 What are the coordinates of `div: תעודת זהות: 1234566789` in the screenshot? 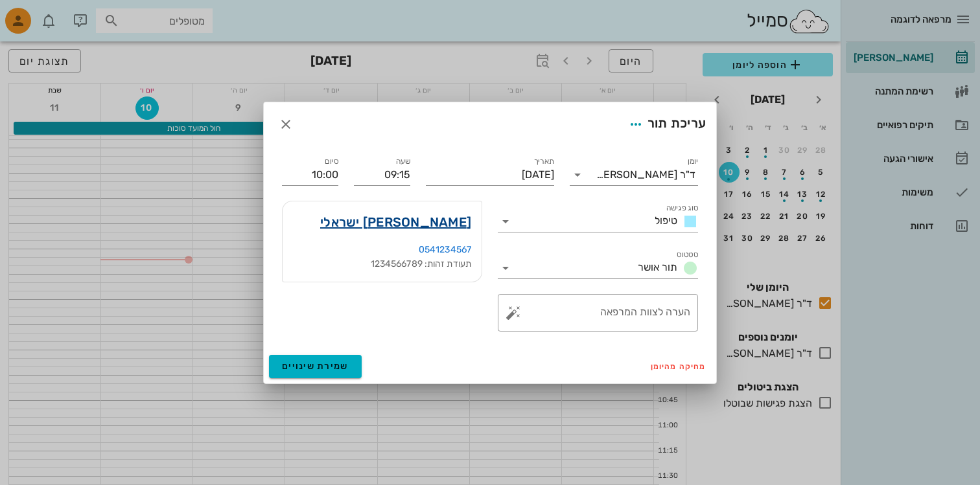 It's located at (382, 265).